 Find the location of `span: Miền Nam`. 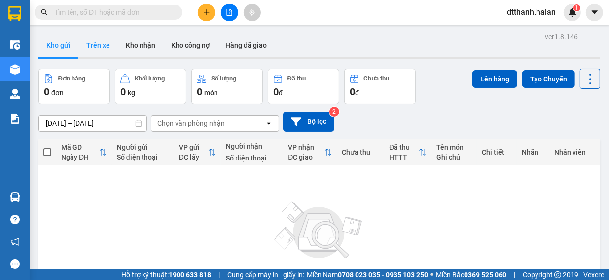

span: Miền Nam is located at coordinates (368, 274).